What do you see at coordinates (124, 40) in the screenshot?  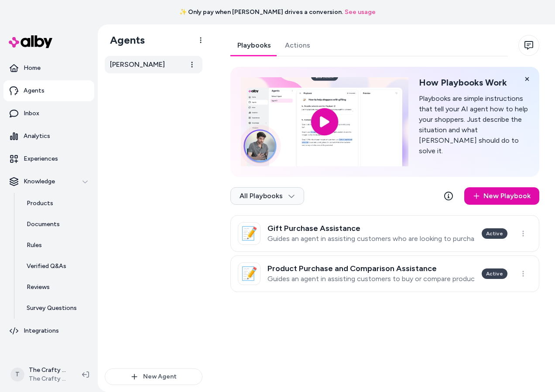 I see `h1: Agents` at bounding box center [124, 40].